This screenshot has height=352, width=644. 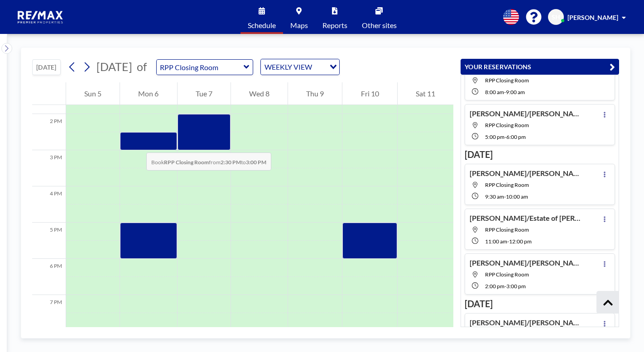 I want to click on span: WEEKLY VIEW, so click(x=288, y=67).